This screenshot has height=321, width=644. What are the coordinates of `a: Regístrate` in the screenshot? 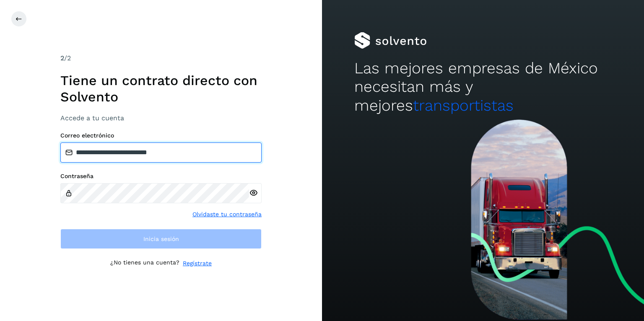 It's located at (197, 263).